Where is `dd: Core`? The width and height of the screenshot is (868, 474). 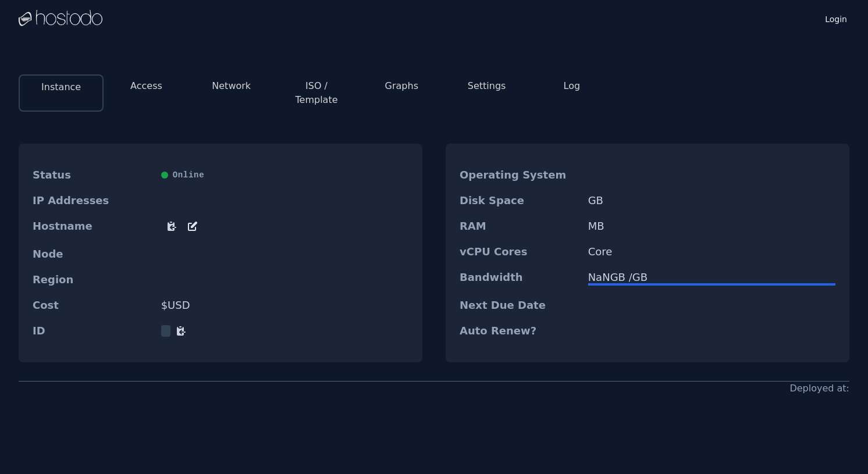 dd: Core is located at coordinates (712, 252).